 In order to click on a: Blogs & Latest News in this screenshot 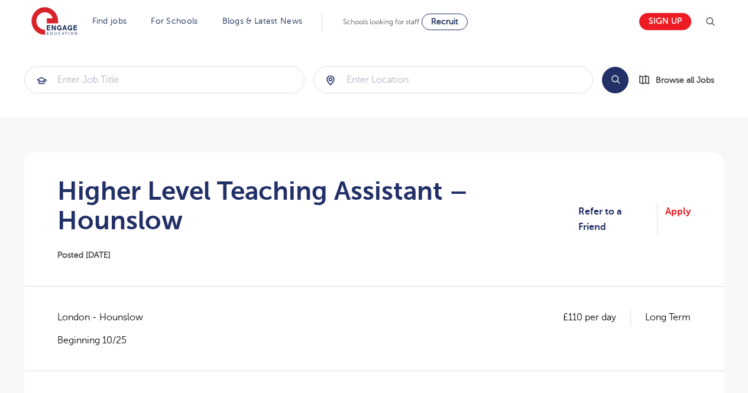, I will do `click(263, 21)`.